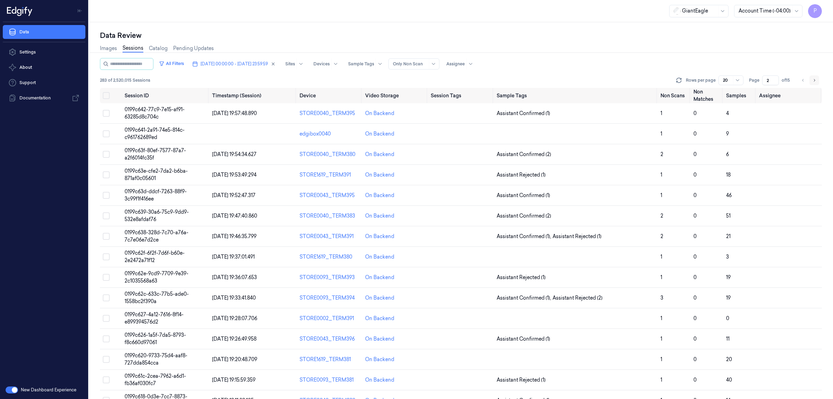 The height and width of the screenshot is (399, 833). I want to click on span: 0199c642-77c9-7e15-af91-63285d8c704c, so click(154, 113).